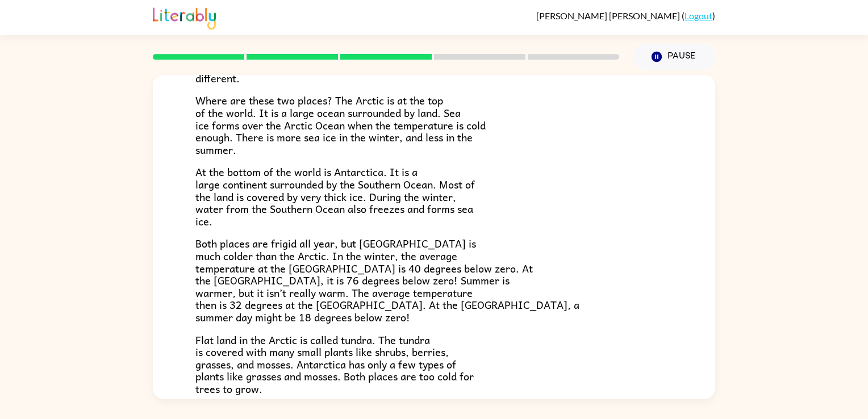 The image size is (868, 419). What do you see at coordinates (674, 56) in the screenshot?
I see `button: Pause` at bounding box center [674, 56].